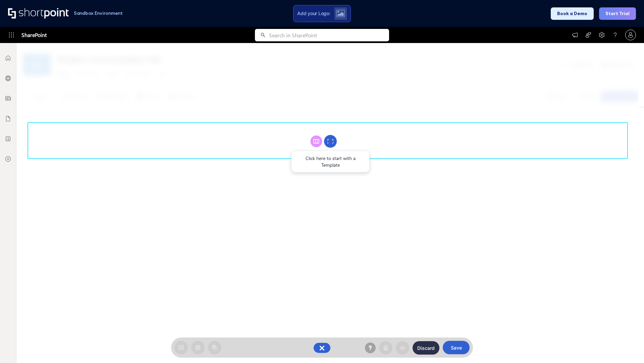  Describe the element at coordinates (314, 13) in the screenshot. I see `span: Add your Logo:` at that location.